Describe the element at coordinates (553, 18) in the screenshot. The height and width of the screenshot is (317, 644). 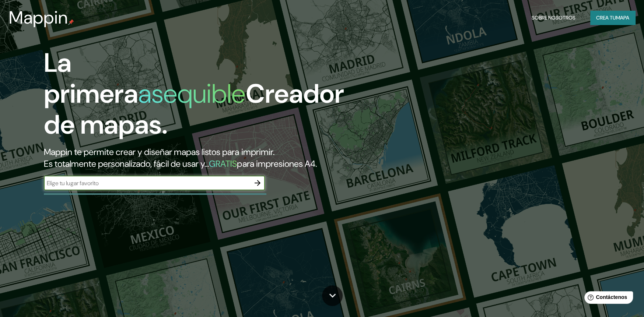
I see `font: Sobre nosotros` at that location.